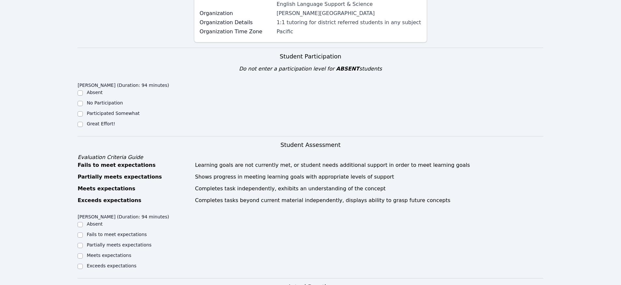 The height and width of the screenshot is (285, 621). Describe the element at coordinates (348, 68) in the screenshot. I see `span: ABSENT` at that location.